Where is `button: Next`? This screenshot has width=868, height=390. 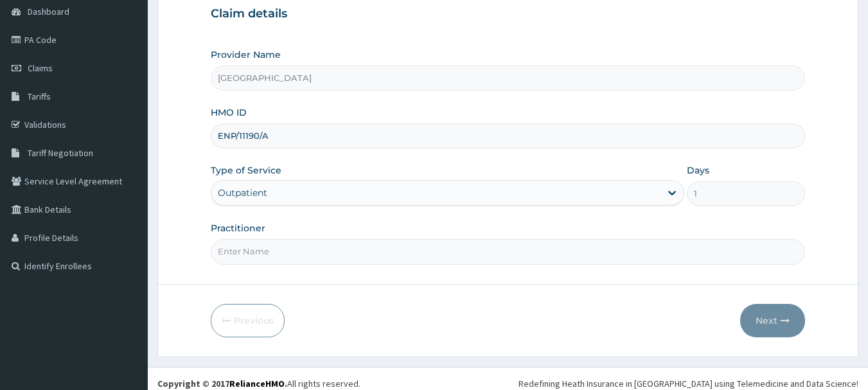
button: Next is located at coordinates (773, 321).